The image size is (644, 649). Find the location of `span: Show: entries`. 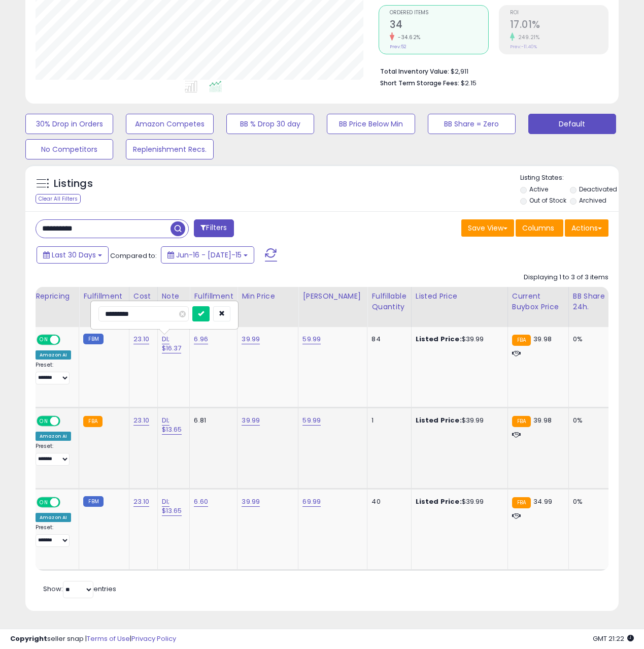

span: Show: entries is located at coordinates (79, 589).